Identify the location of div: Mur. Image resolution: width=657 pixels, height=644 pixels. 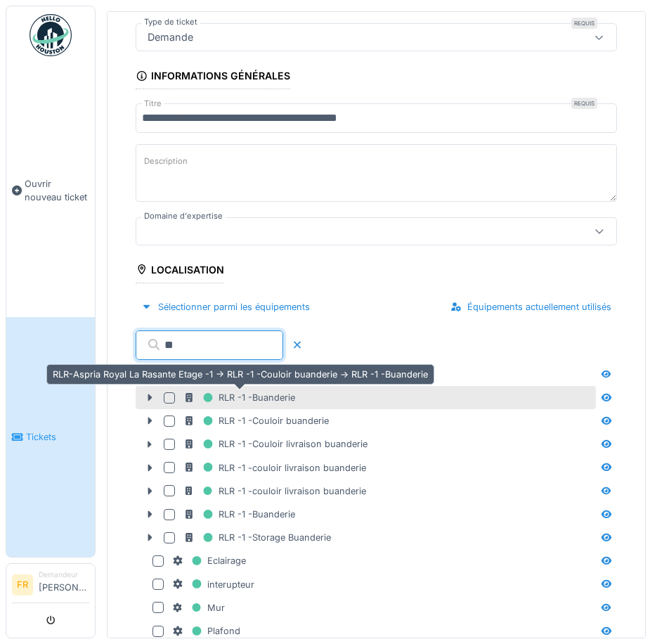
(198, 608).